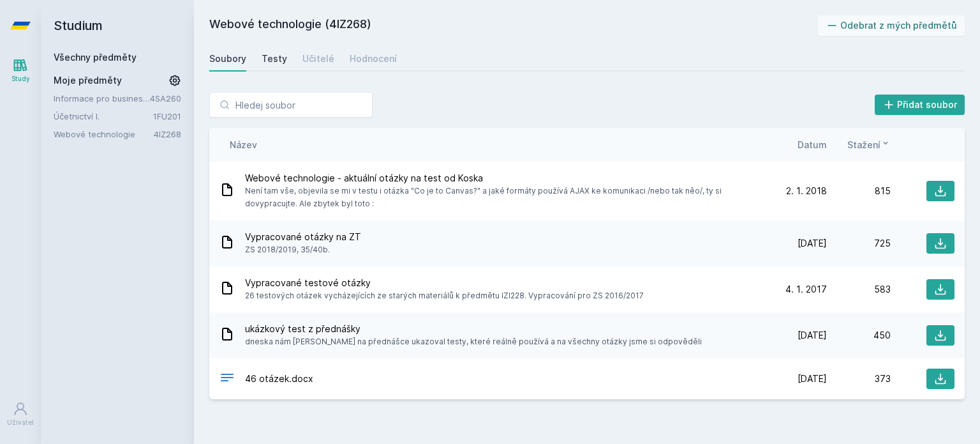  What do you see at coordinates (87, 80) in the screenshot?
I see `span: Moje předměty` at bounding box center [87, 80].